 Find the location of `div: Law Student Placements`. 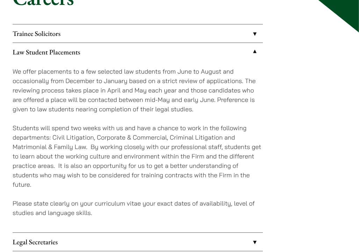

div: Law Student Placements is located at coordinates (138, 147).